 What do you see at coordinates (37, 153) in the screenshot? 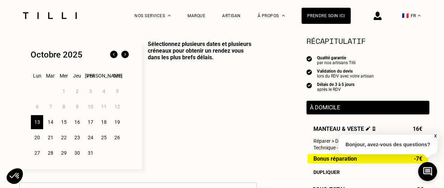
I see `div: 27` at bounding box center [37, 153].